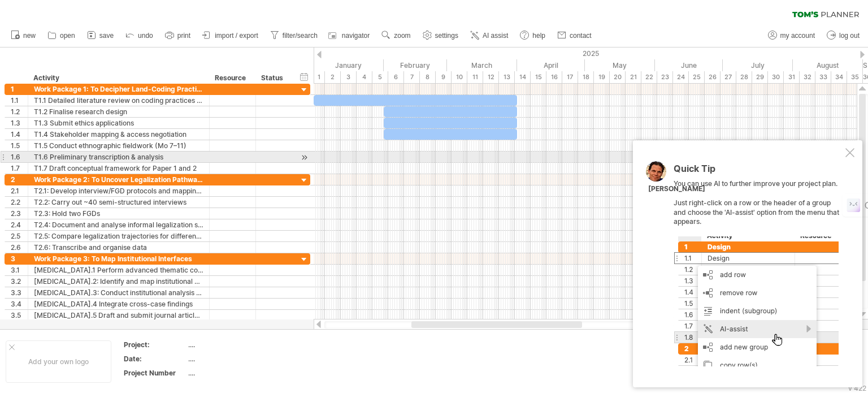 Image resolution: width=868 pixels, height=393 pixels. I want to click on div: T1.6 Preliminary transcription & analysis, so click(118, 157).